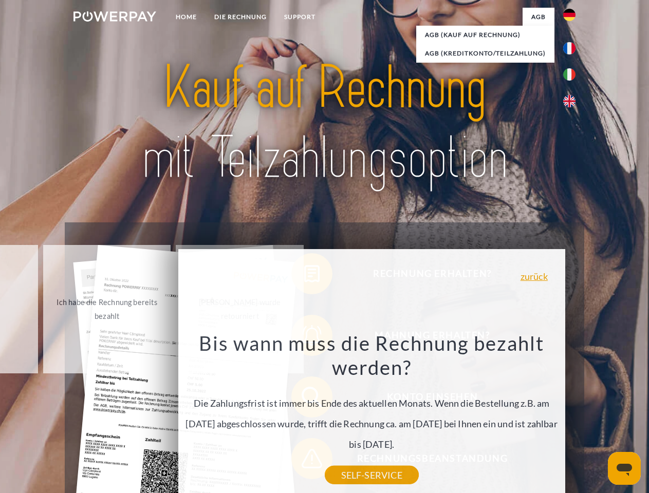  I want to click on h3: Bis wann muss die Rechnung bezahlt werden?, so click(372, 356).